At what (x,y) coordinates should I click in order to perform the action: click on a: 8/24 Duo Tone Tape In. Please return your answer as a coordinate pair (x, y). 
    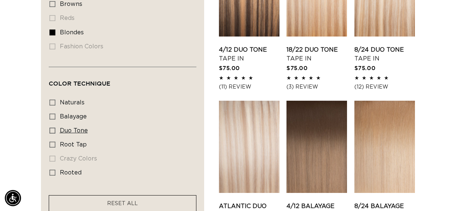
    Looking at the image, I should click on (385, 54).